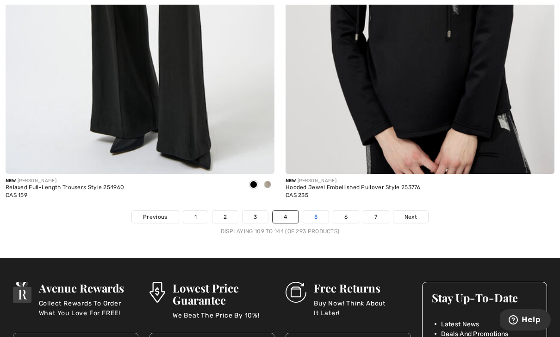  What do you see at coordinates (225, 217) in the screenshot?
I see `a: 2` at bounding box center [225, 217].